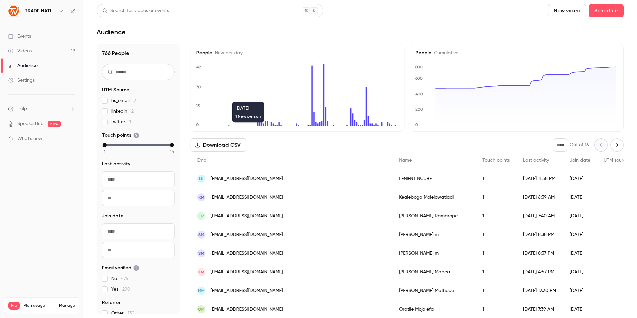 This screenshot has height=318, width=637. What do you see at coordinates (201, 272) in the screenshot?
I see `span: TM` at bounding box center [201, 272].